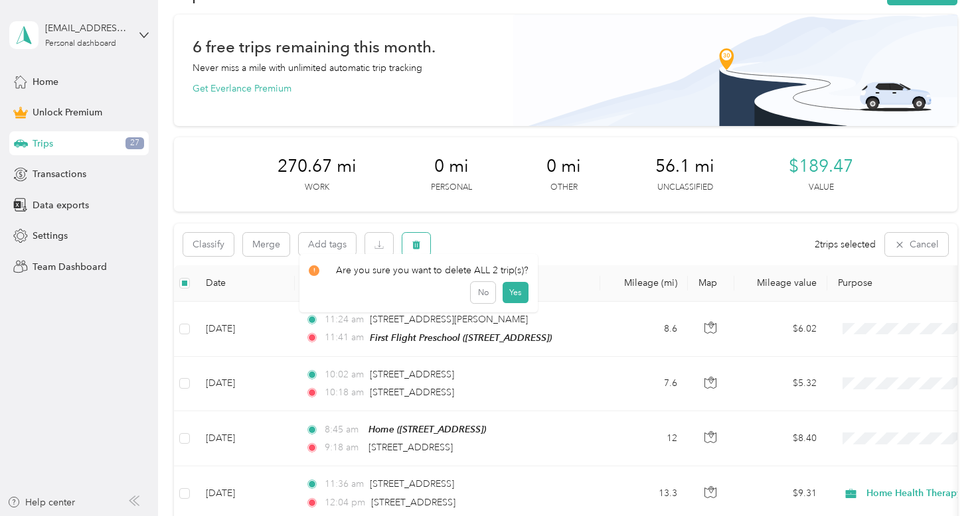 The image size is (980, 516). I want to click on button: Add tags, so click(327, 244).